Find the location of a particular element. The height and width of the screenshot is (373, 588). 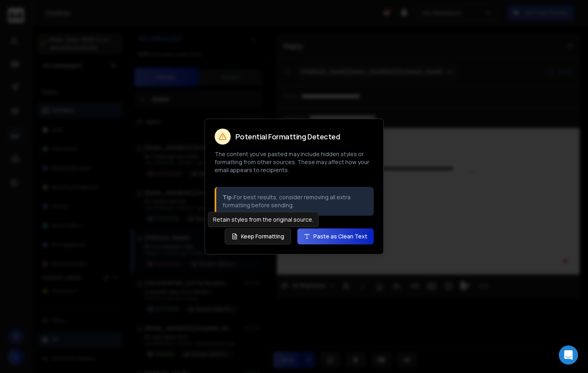

strong: Tip: is located at coordinates (228, 197).